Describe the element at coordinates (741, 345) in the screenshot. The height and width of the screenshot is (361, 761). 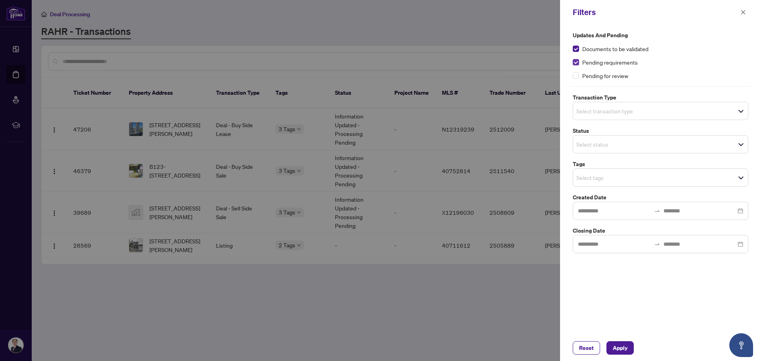
I see `button: Open asap` at that location.